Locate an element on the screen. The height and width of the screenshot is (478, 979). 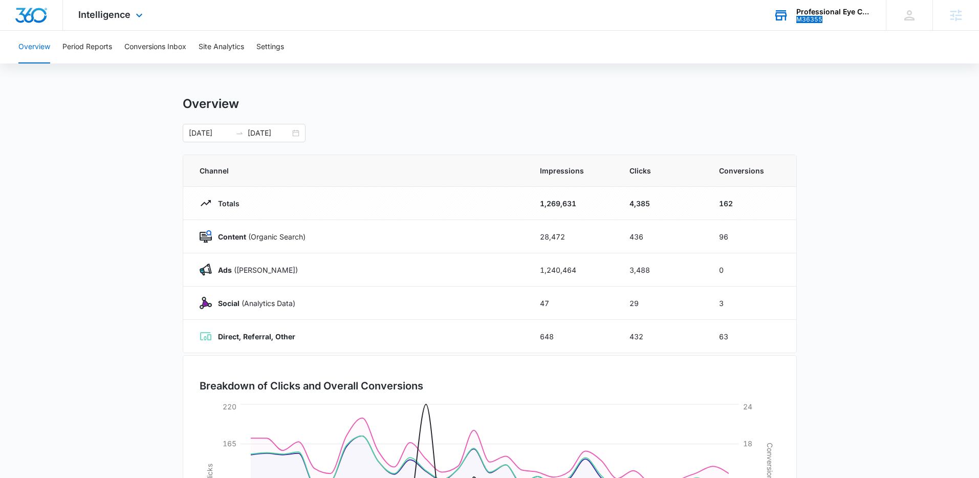
span: Conversions is located at coordinates (749, 170).